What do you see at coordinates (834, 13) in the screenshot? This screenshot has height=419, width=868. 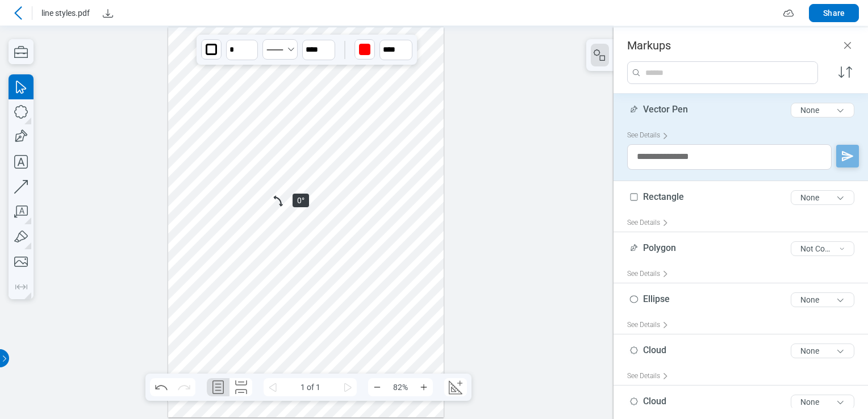 I see `button: Share` at bounding box center [834, 13].